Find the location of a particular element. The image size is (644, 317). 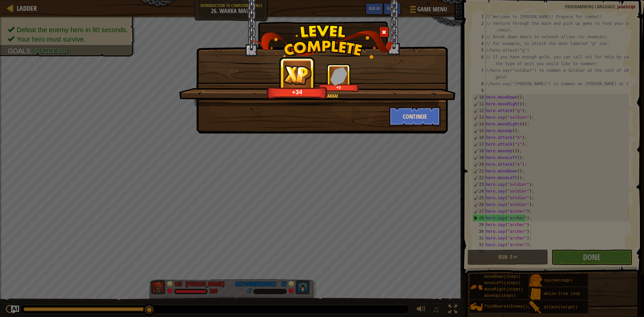

div: Wakka wakka wakka! is located at coordinates (317, 96).